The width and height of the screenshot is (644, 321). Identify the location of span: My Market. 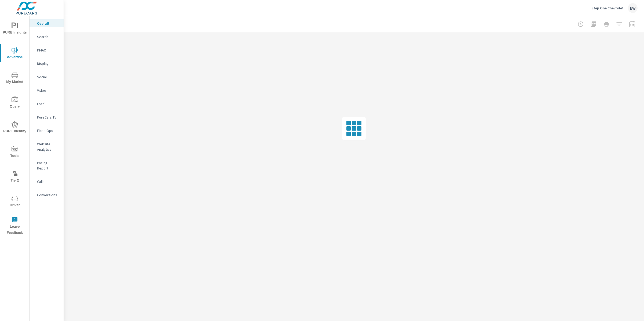
(15, 78).